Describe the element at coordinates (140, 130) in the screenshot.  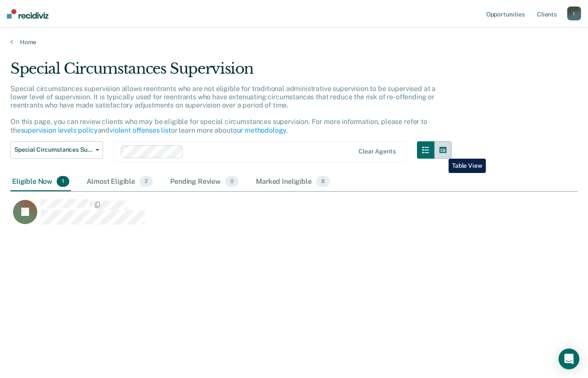
I see `a: violent offenses list` at that location.